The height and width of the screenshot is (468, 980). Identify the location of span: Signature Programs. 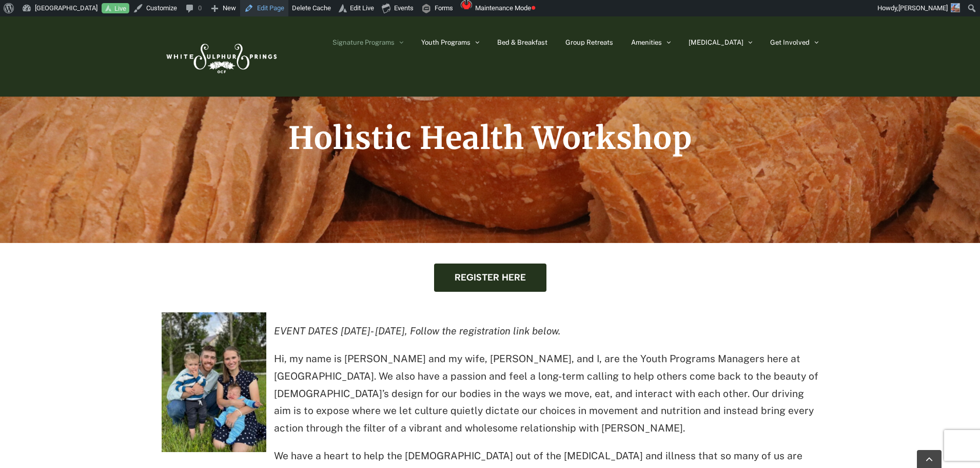
(364, 42).